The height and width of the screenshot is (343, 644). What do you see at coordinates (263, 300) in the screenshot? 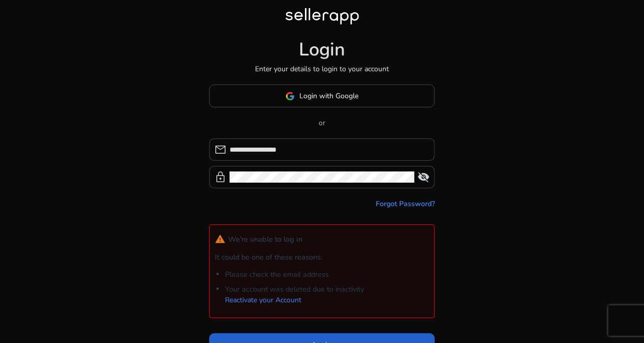
I see `a: Reactivate your Account` at bounding box center [263, 300].